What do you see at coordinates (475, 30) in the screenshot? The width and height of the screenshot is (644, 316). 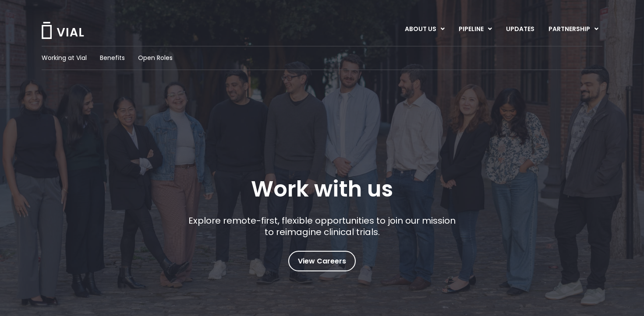 I see `a: PIPELINEMenu Toggle` at bounding box center [475, 30].